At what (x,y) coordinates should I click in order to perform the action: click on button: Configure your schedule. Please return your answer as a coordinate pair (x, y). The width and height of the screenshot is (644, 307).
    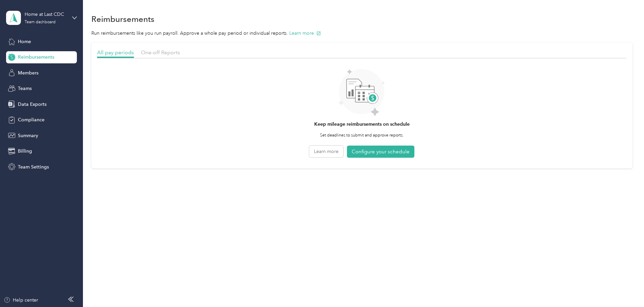
    Looking at the image, I should click on (381, 152).